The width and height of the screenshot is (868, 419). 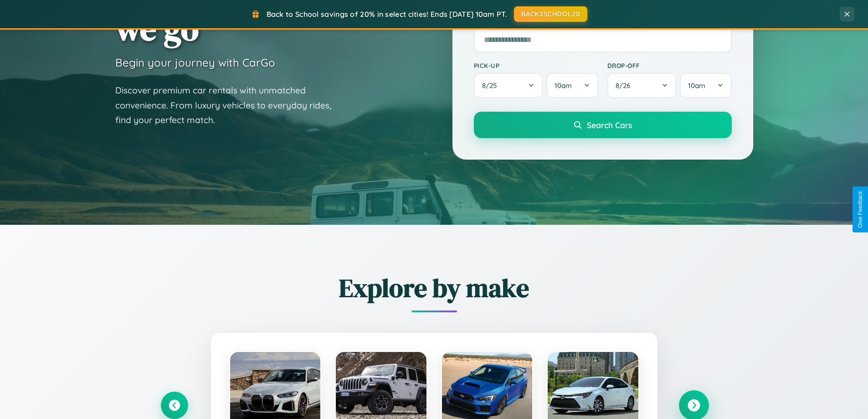 I want to click on p: Discover premium car rentals with unmatched convenience. From luxury vehicles to everyday rides, ..., so click(x=229, y=105).